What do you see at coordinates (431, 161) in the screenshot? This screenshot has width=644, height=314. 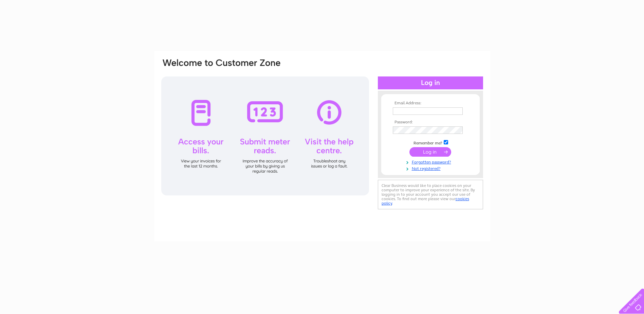 I see `a: Forgotten password?` at bounding box center [431, 161].